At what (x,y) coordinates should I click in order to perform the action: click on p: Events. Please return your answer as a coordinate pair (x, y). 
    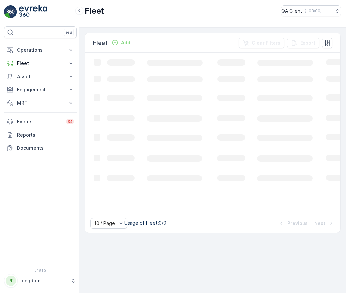
    Looking at the image, I should click on (40, 122).